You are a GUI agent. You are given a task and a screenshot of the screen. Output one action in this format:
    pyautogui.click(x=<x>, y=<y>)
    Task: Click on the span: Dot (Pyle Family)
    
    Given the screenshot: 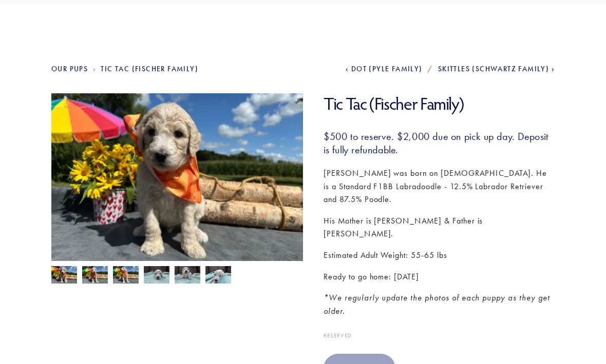 What is the action you would take?
    pyautogui.click(x=386, y=68)
    